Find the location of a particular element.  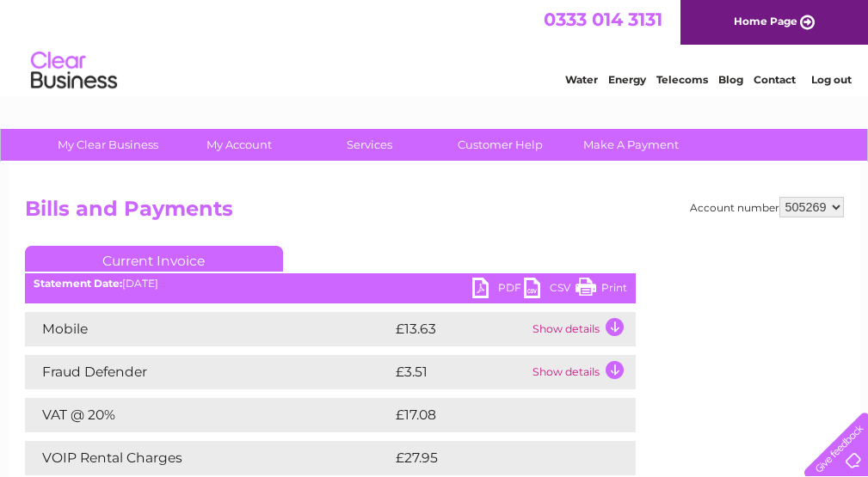

a: Make A Payment is located at coordinates (631, 144).